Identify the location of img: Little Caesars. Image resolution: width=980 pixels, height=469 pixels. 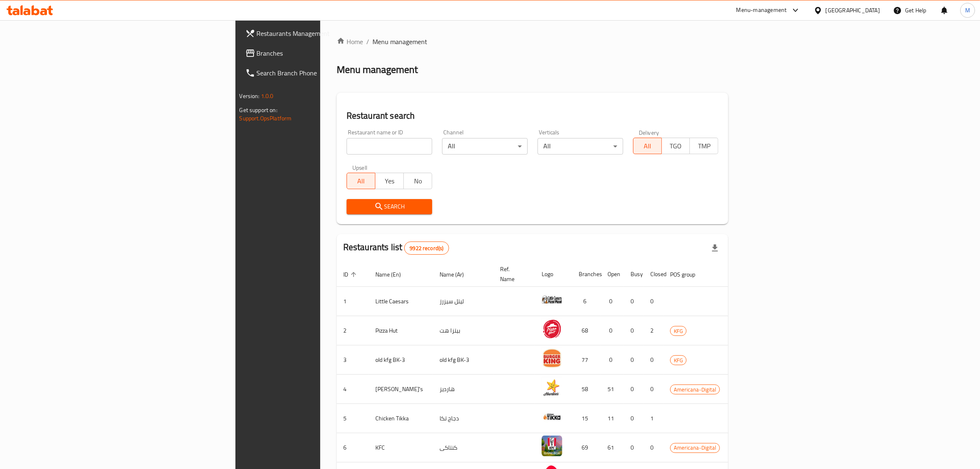
(552, 299).